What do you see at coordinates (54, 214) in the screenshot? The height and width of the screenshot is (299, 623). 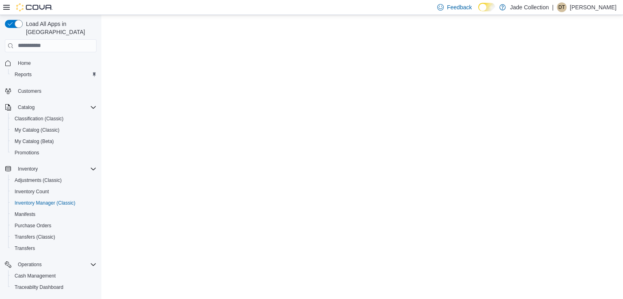 I see `button: Manifests` at bounding box center [54, 214].